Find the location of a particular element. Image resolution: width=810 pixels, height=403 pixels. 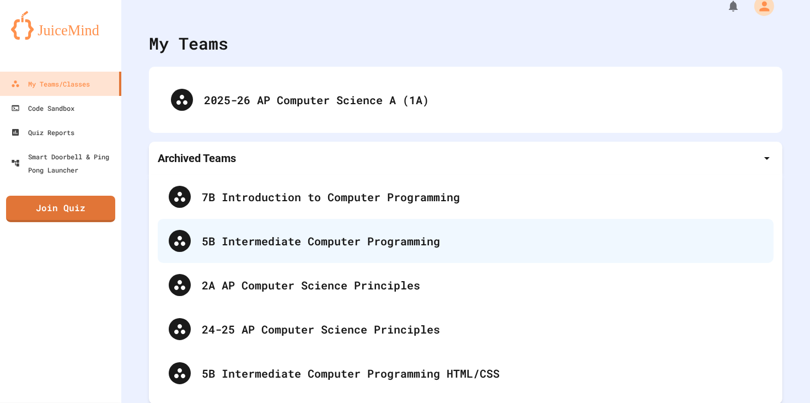

a: Join Quiz is located at coordinates (61, 209).